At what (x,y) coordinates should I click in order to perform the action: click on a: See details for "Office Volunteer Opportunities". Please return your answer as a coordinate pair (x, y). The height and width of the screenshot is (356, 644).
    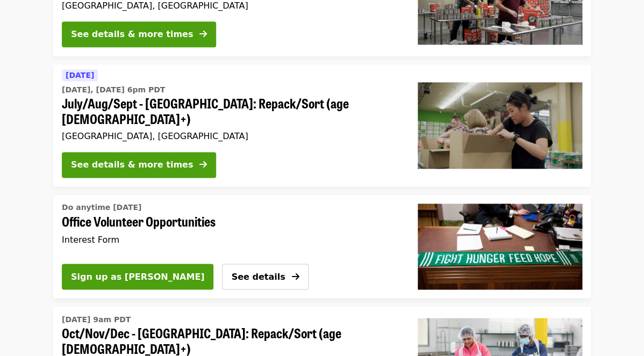
    Looking at the image, I should click on (227, 225).